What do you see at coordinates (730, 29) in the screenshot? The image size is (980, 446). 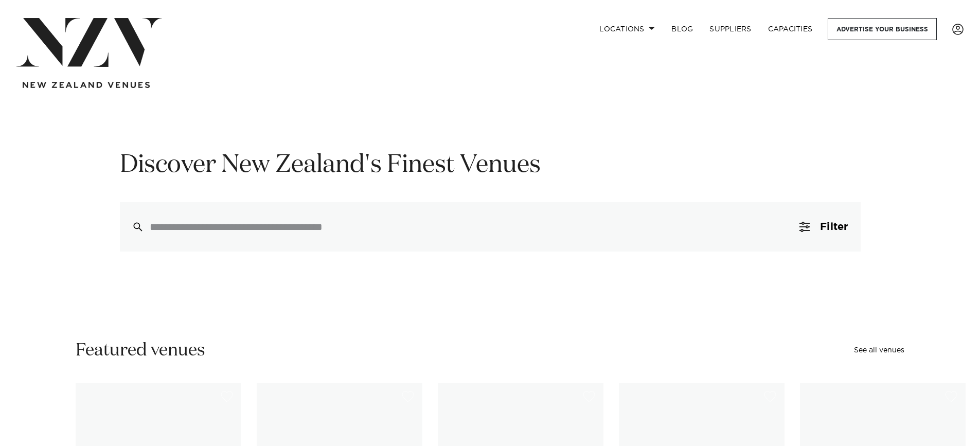 I see `a: SUPPLIERS` at bounding box center [730, 29].